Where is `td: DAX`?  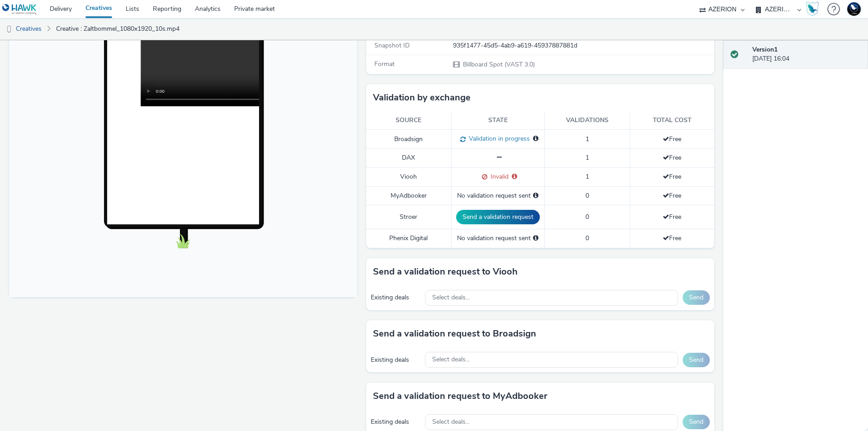 td: DAX is located at coordinates (408, 158).